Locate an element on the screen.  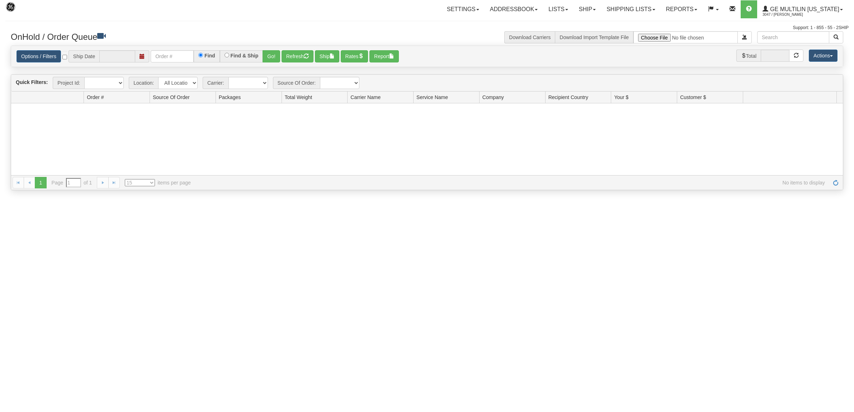
h3: OnHold / Order Queue is located at coordinates (216, 36).